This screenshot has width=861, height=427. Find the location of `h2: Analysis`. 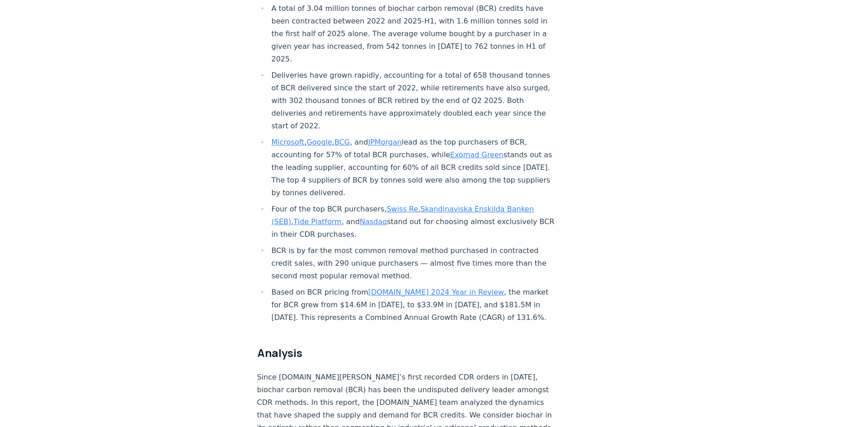

h2: Analysis is located at coordinates (407, 353).